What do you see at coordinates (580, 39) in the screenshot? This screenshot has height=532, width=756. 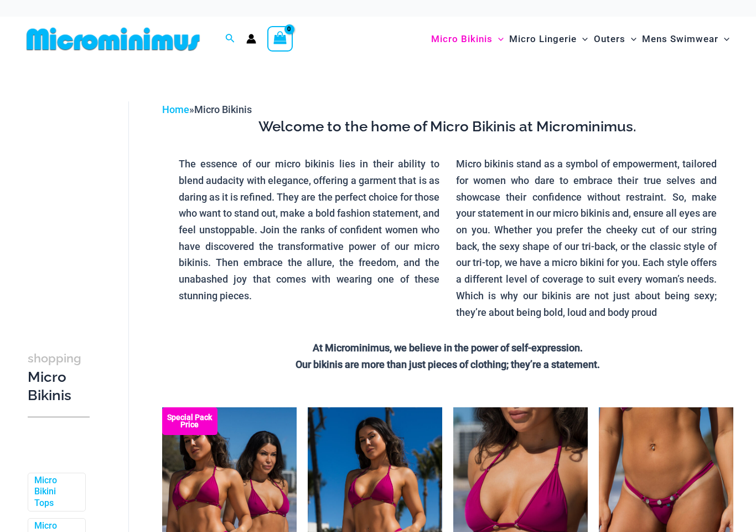 I see `nav: Site Navigation` at bounding box center [580, 39].